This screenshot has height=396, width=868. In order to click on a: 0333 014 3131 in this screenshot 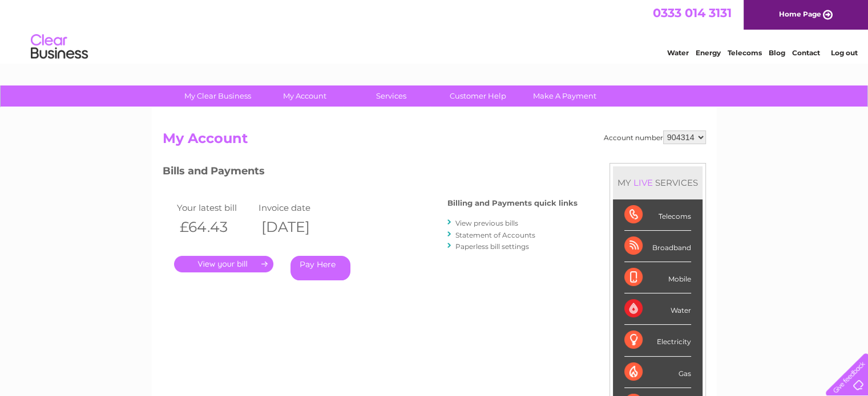, I will do `click(692, 12)`.